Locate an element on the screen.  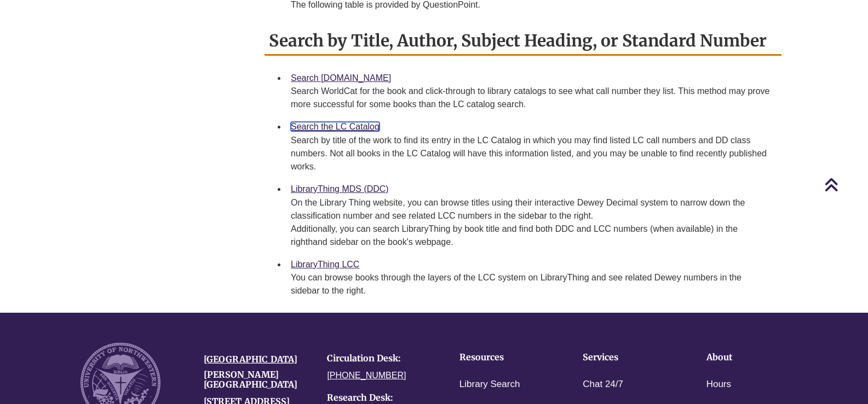
a: Search the LC Catalog is located at coordinates (335, 126).